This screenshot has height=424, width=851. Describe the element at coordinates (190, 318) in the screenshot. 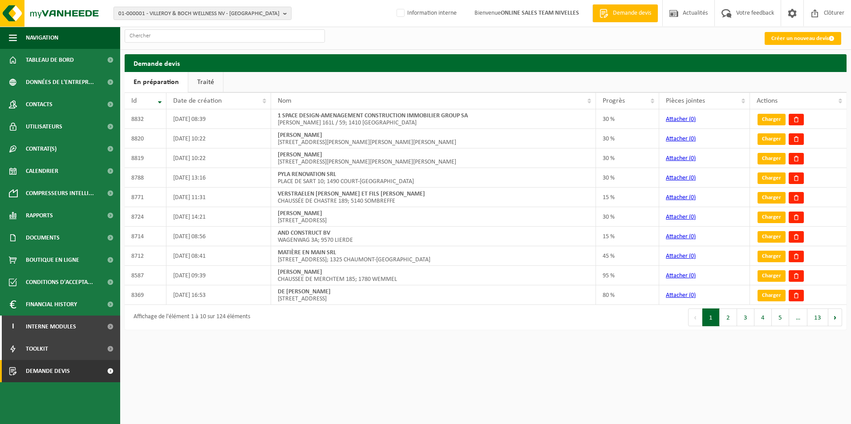

I see `div: Affichage de l'élément 1 à 10 sur 124 éléments` at that location.